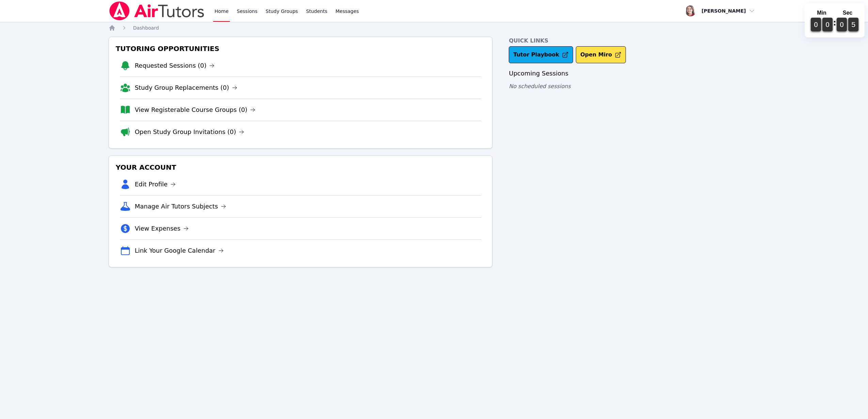 This screenshot has width=868, height=419. I want to click on h3: Upcoming Sessions, so click(634, 74).